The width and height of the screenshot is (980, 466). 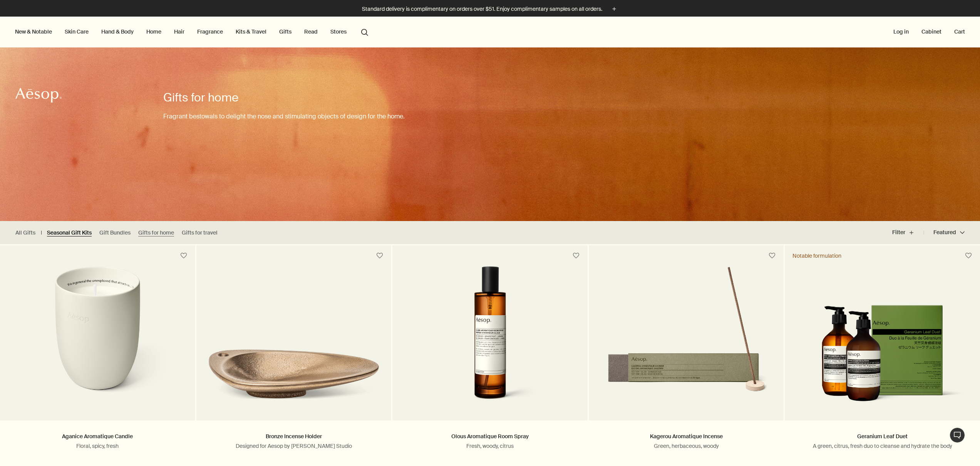 I want to click on a: Geranium Leaf Duet, so click(x=883, y=436).